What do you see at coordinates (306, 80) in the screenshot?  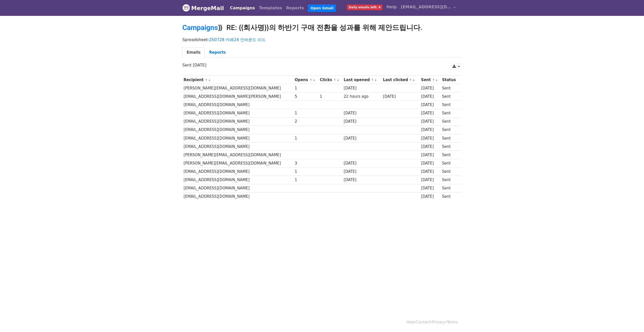 I see `th: Opens` at bounding box center [306, 80].